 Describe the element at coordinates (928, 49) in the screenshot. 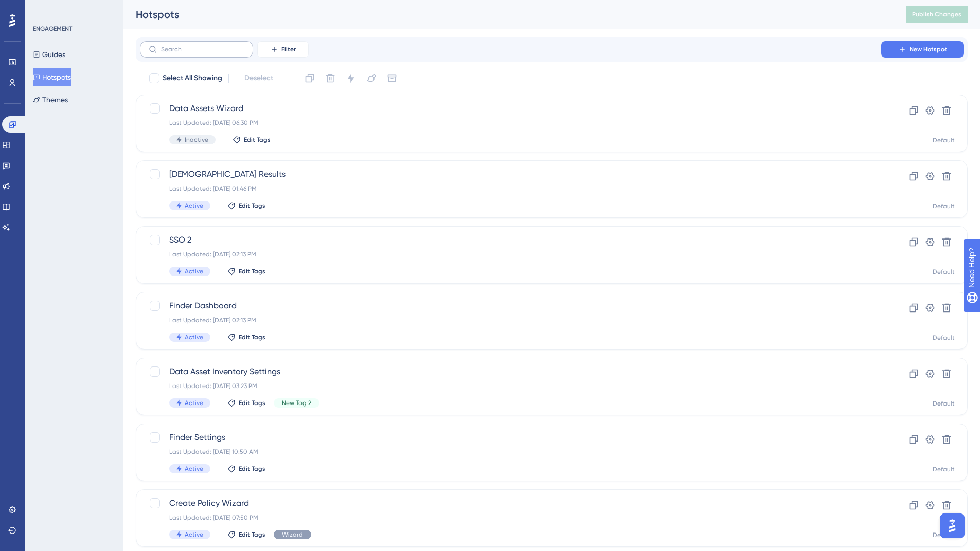

I see `span: New Hotspot` at that location.